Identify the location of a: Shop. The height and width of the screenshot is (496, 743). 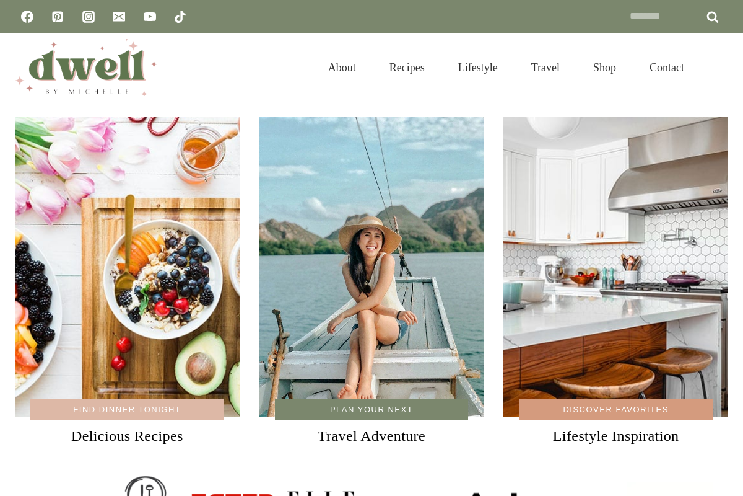
(605, 68).